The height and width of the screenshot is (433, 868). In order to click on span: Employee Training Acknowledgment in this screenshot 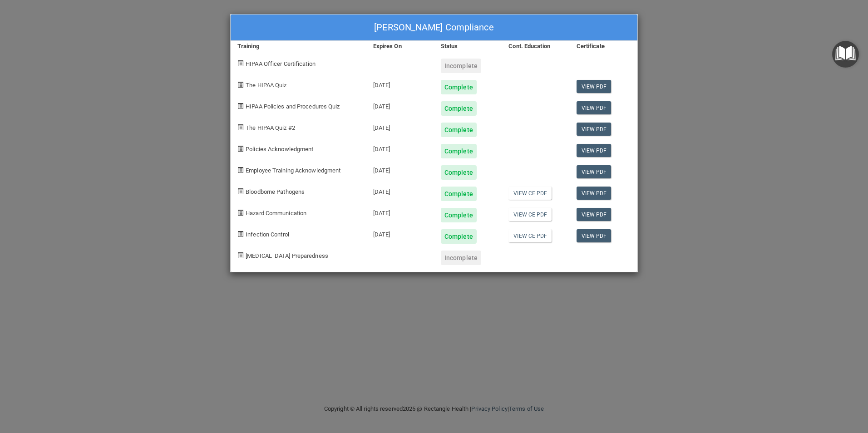, I will do `click(293, 170)`.